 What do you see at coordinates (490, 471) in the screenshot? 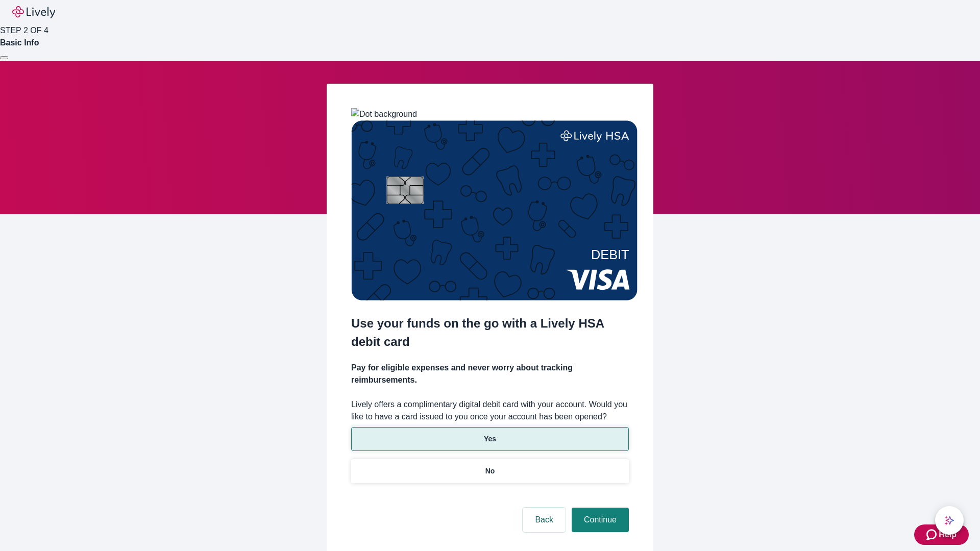
I see `p: No` at bounding box center [490, 471].